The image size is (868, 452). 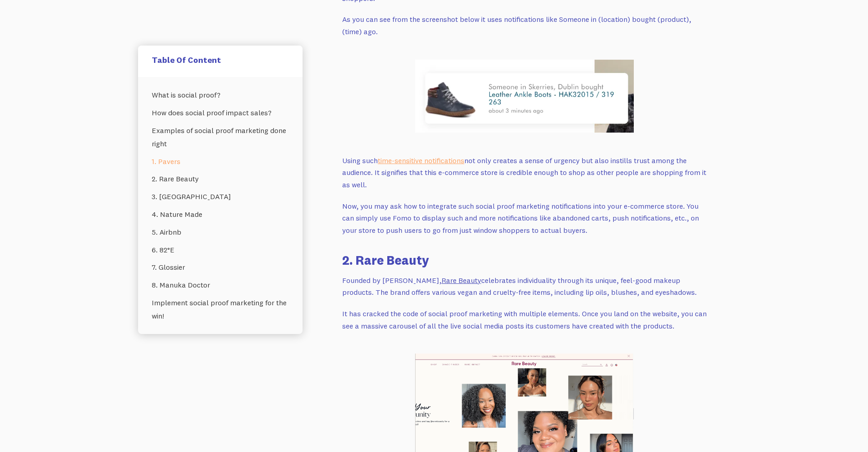 What do you see at coordinates (421, 160) in the screenshot?
I see `a: time-sensitive notifications` at bounding box center [421, 160].